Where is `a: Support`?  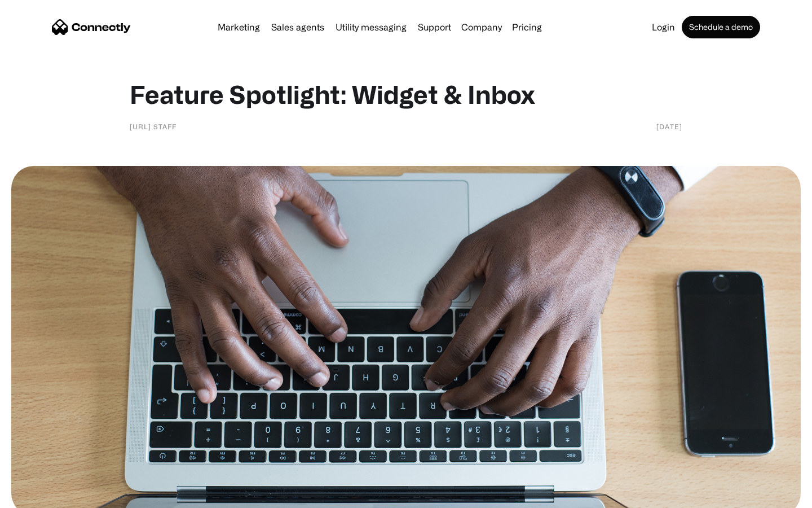
a: Support is located at coordinates (434, 27).